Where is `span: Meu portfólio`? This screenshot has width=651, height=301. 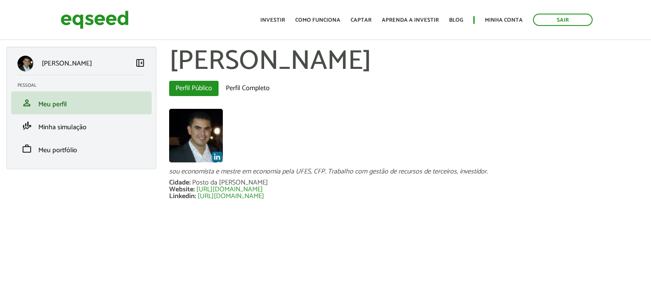 span: Meu portfólio is located at coordinates (57, 150).